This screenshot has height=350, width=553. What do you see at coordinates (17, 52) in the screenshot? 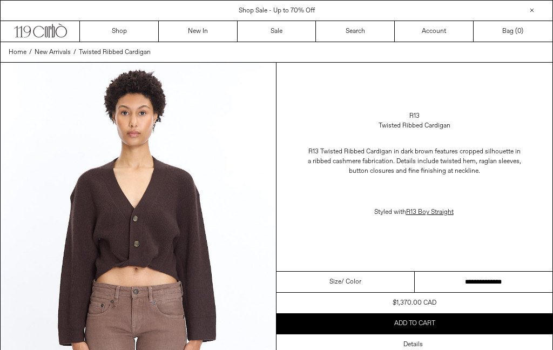
I see `a: Home` at bounding box center [17, 52].